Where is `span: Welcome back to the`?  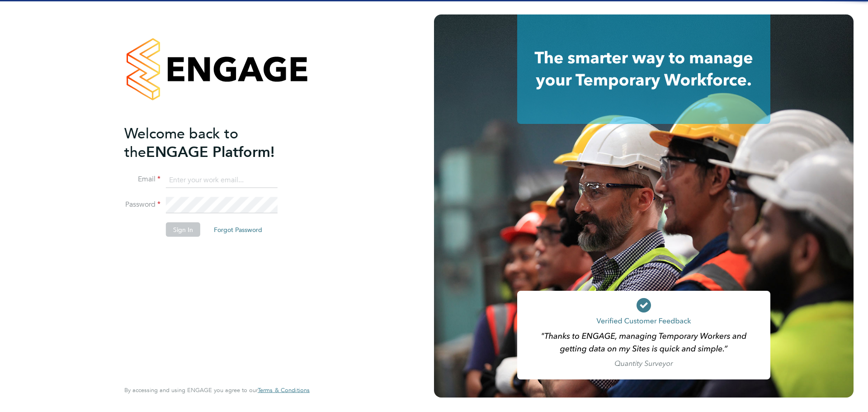
span: Welcome back to the is located at coordinates (181, 142).